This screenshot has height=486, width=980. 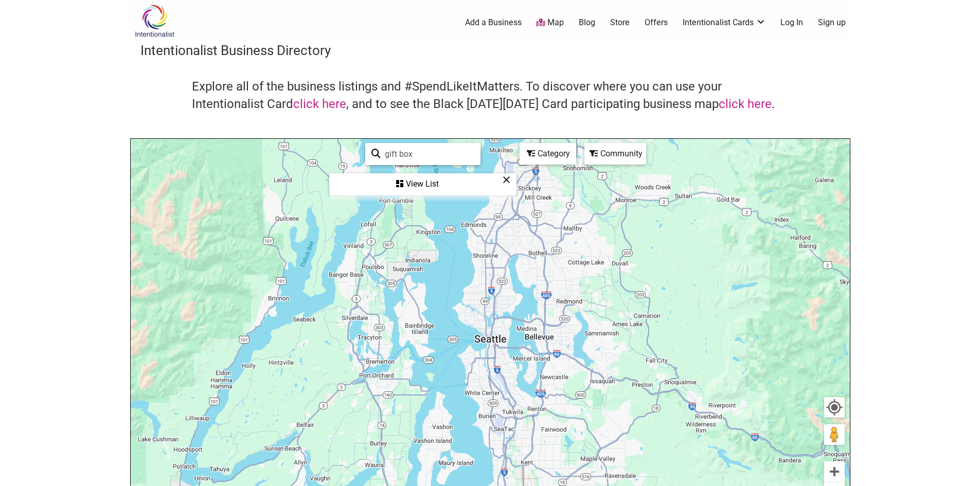 I want to click on input: Type to find and filter..., so click(x=427, y=154).